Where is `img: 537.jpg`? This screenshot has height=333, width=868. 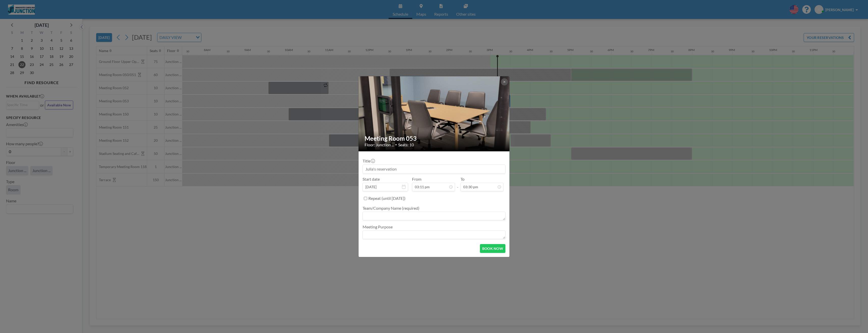 img: 537.jpg is located at coordinates (434, 114).